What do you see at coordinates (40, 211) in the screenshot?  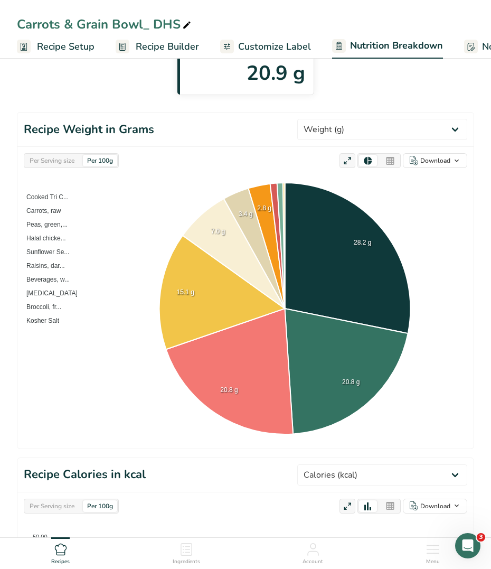 I see `span: Carrots, raw` at bounding box center [40, 211].